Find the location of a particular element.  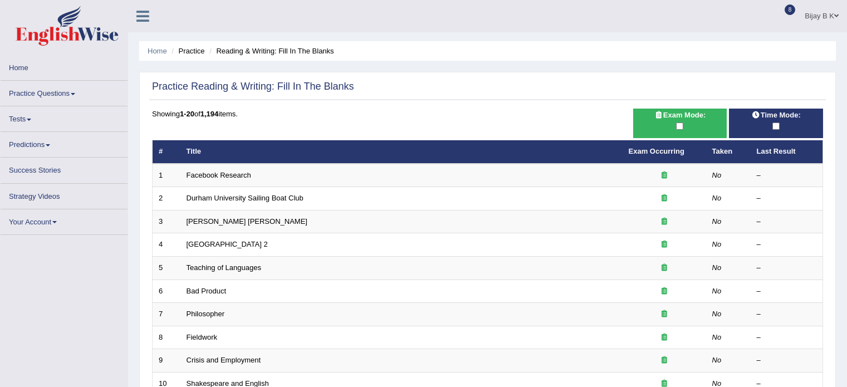

a: Teaching of Languages is located at coordinates (224, 267).